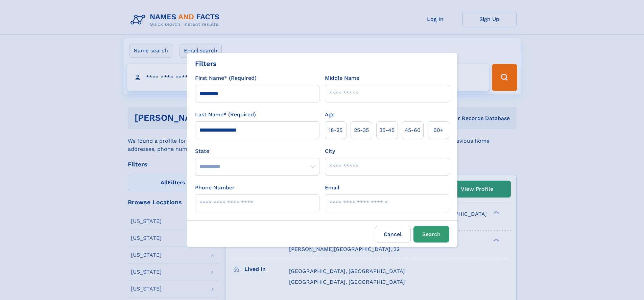 This screenshot has width=644, height=300. I want to click on label: Phone Number, so click(215, 188).